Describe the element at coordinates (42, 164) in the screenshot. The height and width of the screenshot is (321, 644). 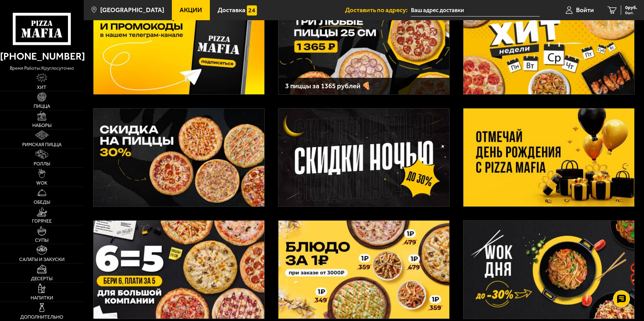
I see `span: Роллы` at that location.